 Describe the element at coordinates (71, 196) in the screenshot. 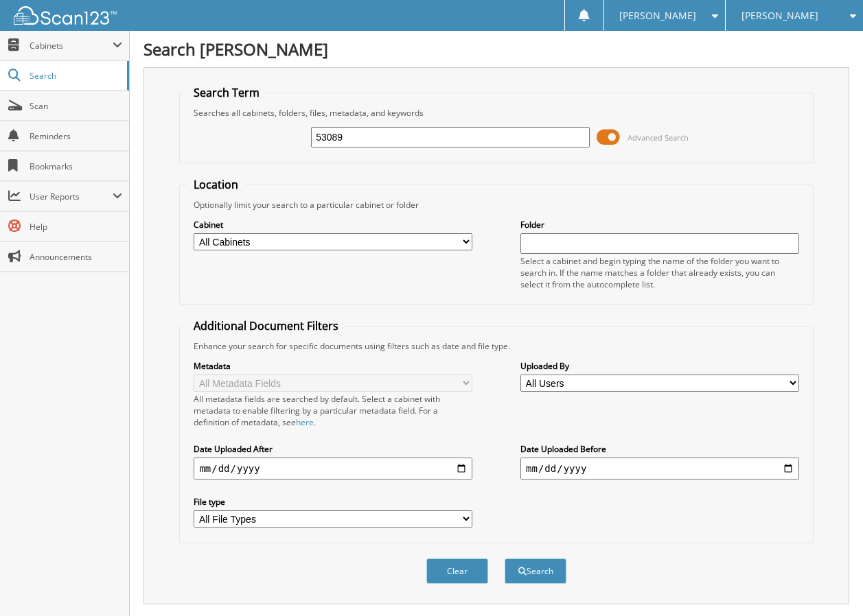

I see `span: User Reports` at that location.